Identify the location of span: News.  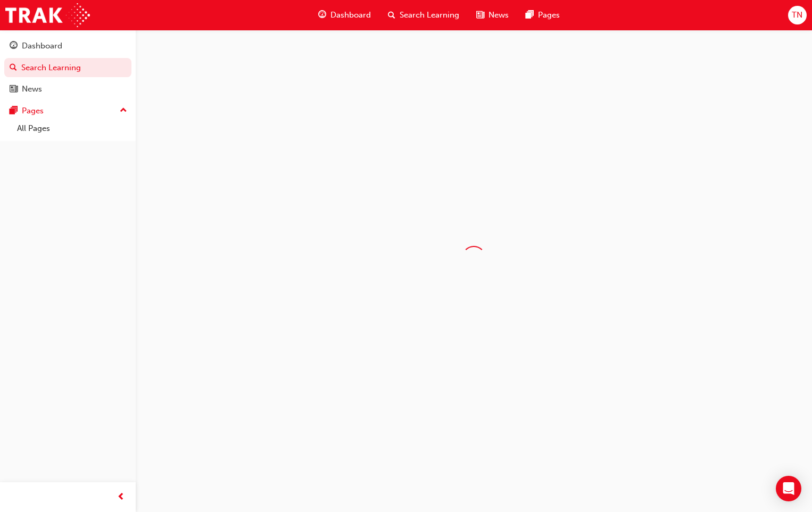
(498, 15).